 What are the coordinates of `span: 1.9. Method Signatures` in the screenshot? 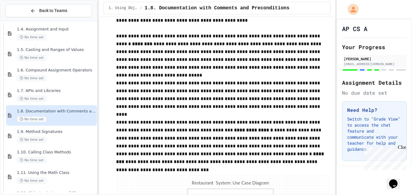 It's located at (56, 132).